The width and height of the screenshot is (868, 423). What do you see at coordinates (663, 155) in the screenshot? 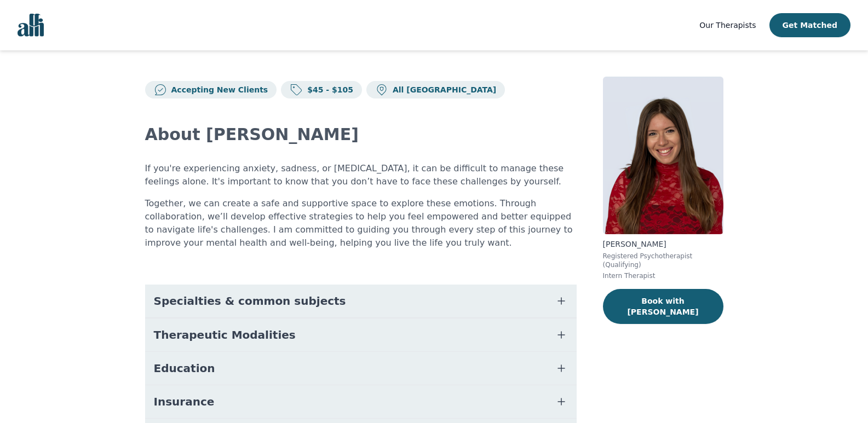
I see `img: Alisha_Levine` at bounding box center [663, 155].